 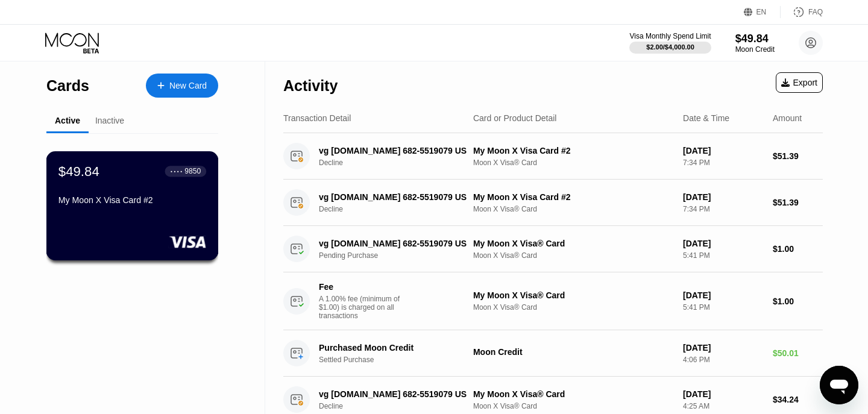 What do you see at coordinates (68, 85) in the screenshot?
I see `div: Cards` at bounding box center [68, 85].